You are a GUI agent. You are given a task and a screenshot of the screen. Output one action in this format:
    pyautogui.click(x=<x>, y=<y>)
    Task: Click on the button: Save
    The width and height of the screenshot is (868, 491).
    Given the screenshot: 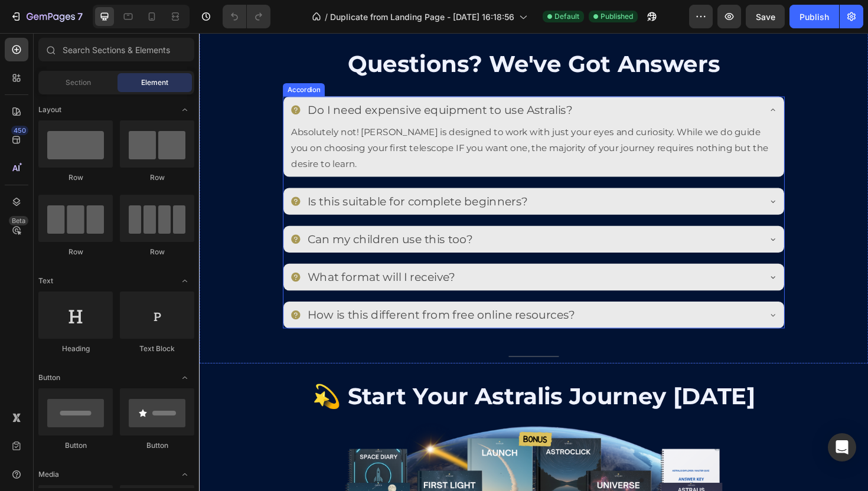 What is the action you would take?
    pyautogui.click(x=765, y=17)
    